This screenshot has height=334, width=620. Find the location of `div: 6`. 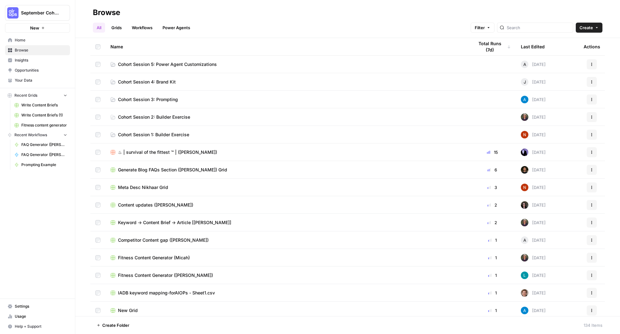

div: 6 is located at coordinates (492, 170).